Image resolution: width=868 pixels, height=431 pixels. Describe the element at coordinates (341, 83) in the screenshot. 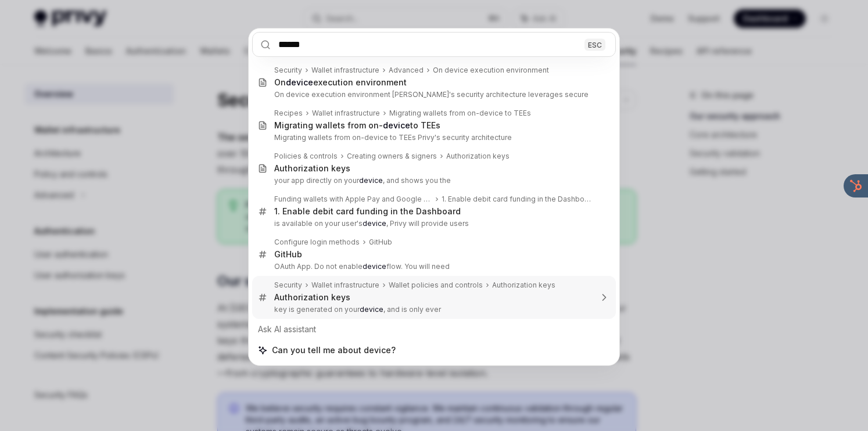

I see `div: On execution environment` at that location.